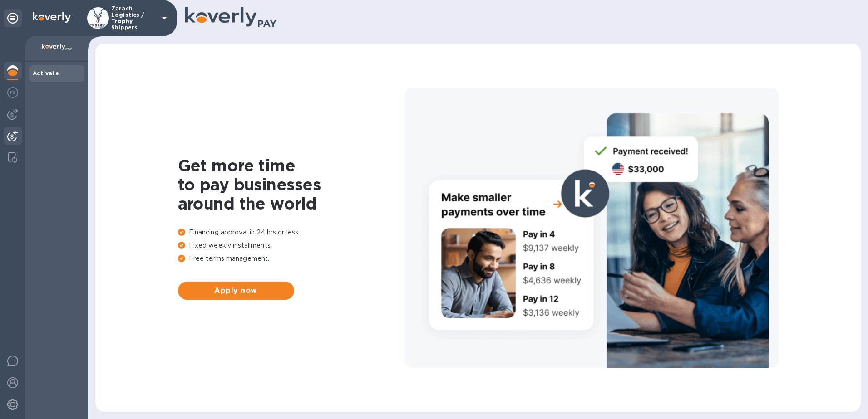 Image resolution: width=868 pixels, height=419 pixels. Describe the element at coordinates (134, 18) in the screenshot. I see `p: Zarach Logistics / Trophy Shippers` at that location.